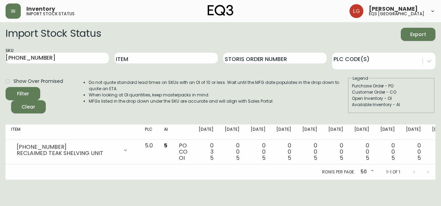 The width and height of the screenshot is (441, 206). What do you see at coordinates (183, 152) in the screenshot?
I see `div: PO CO` at bounding box center [183, 152].